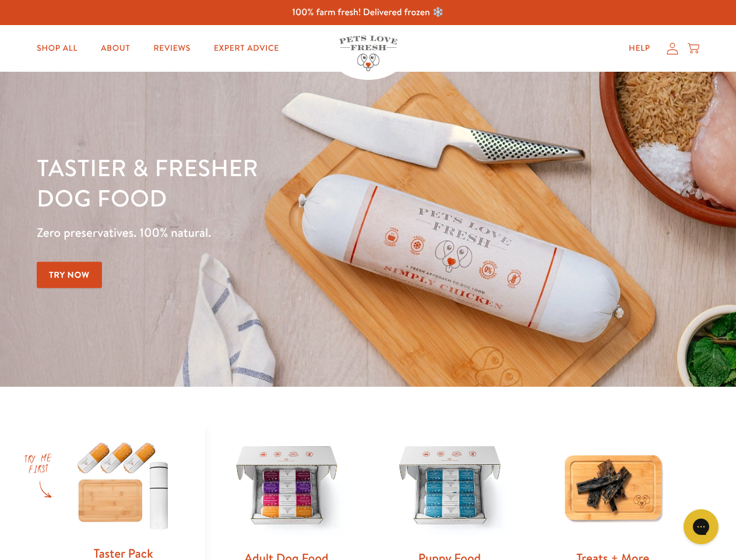 The height and width of the screenshot is (560, 736). Describe the element at coordinates (640, 48) in the screenshot. I see `a: Help` at that location.